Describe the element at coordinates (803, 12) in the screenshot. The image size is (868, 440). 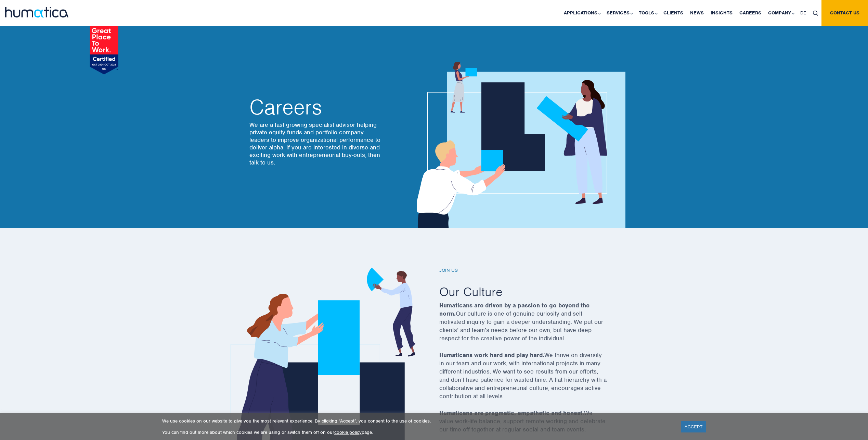
I see `span: DE` at that location.